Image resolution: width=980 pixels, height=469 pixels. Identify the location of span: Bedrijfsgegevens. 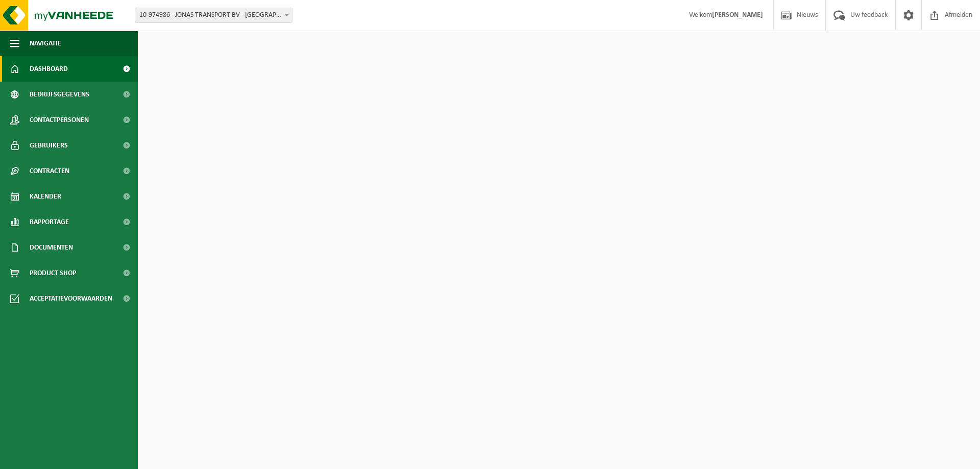
(59, 94).